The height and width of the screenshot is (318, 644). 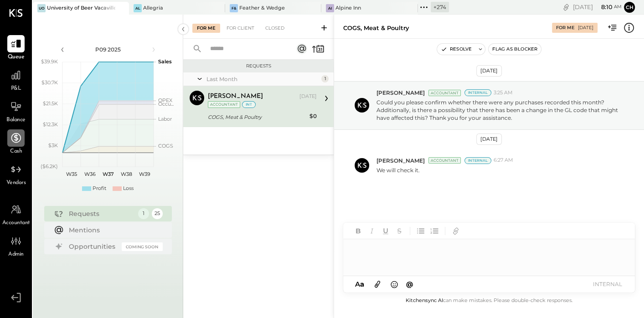 I want to click on span: P&L, so click(x=16, y=89).